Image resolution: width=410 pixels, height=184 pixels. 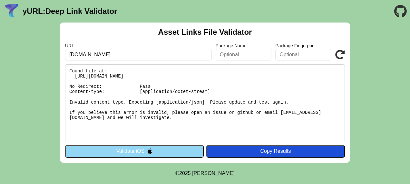 I want to click on img: appleIcon.svg, so click(x=149, y=151).